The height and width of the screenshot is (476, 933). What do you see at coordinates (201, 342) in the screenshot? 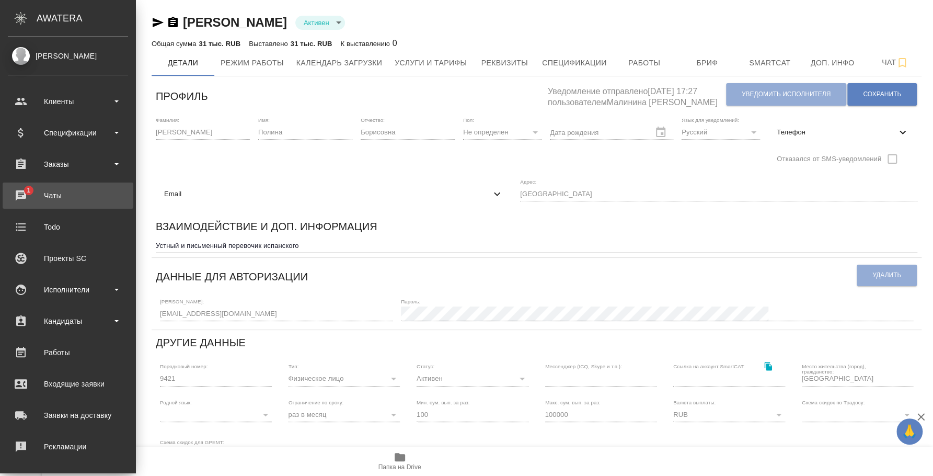
I see `h6: Другие данные` at bounding box center [201, 342].